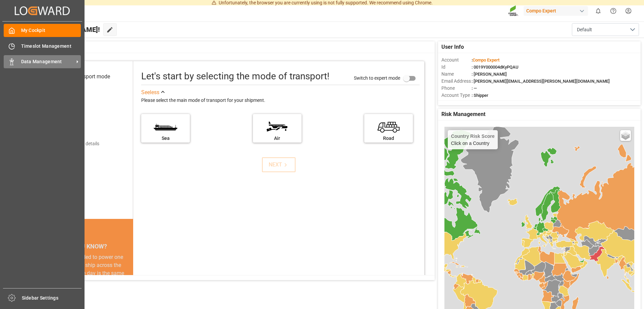  What do you see at coordinates (463, 114) in the screenshot?
I see `span: Risk Management` at bounding box center [463, 114].